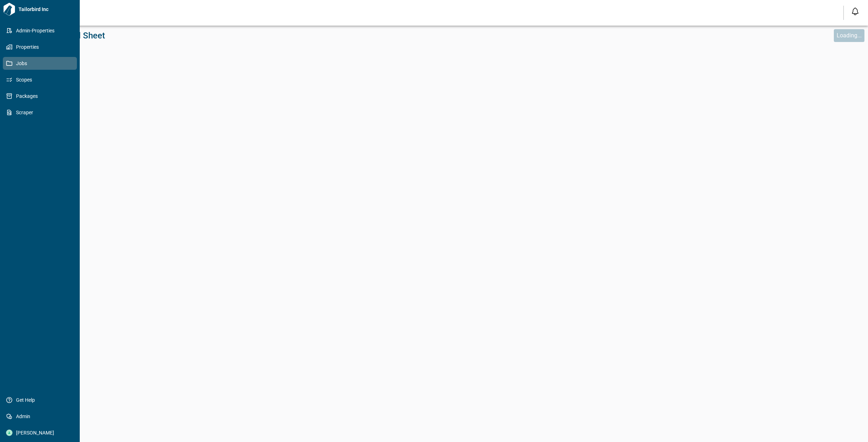 This screenshot has height=442, width=868. Describe the element at coordinates (40, 30) in the screenshot. I see `a: Admin-Properties` at that location.